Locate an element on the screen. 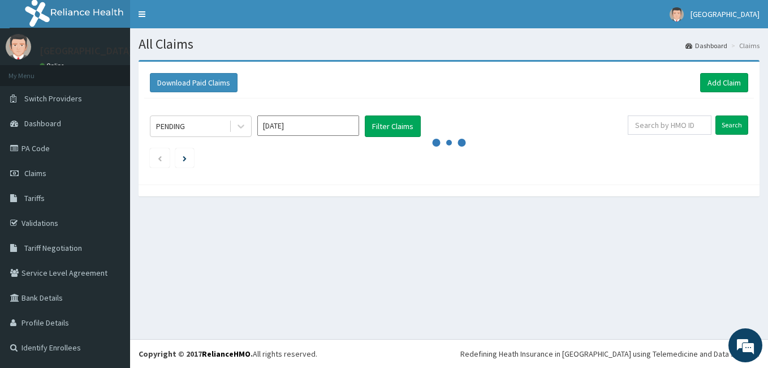  a: Online is located at coordinates (53, 66).